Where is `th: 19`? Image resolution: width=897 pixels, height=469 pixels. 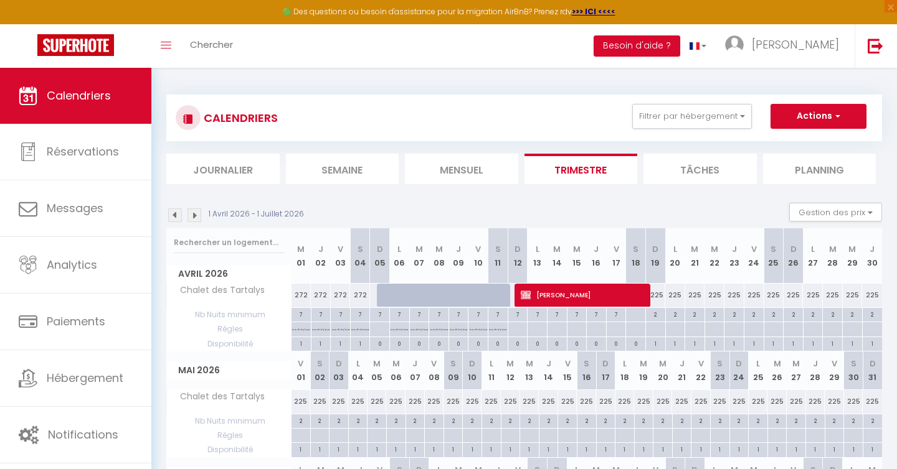 th: 19 is located at coordinates (643, 370).